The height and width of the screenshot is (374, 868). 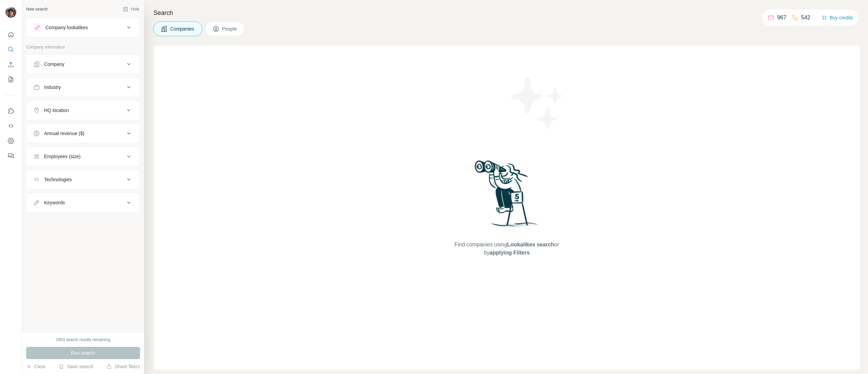 I want to click on div: Industry, so click(x=53, y=87).